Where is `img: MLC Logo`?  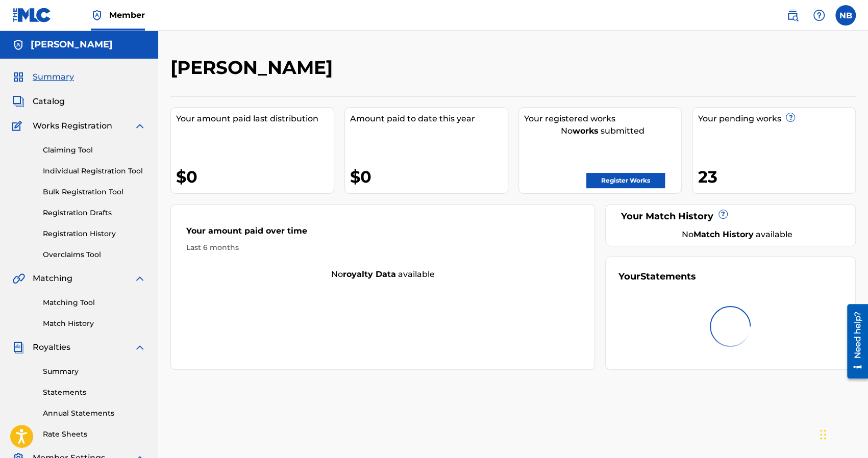 img: MLC Logo is located at coordinates (32, 14).